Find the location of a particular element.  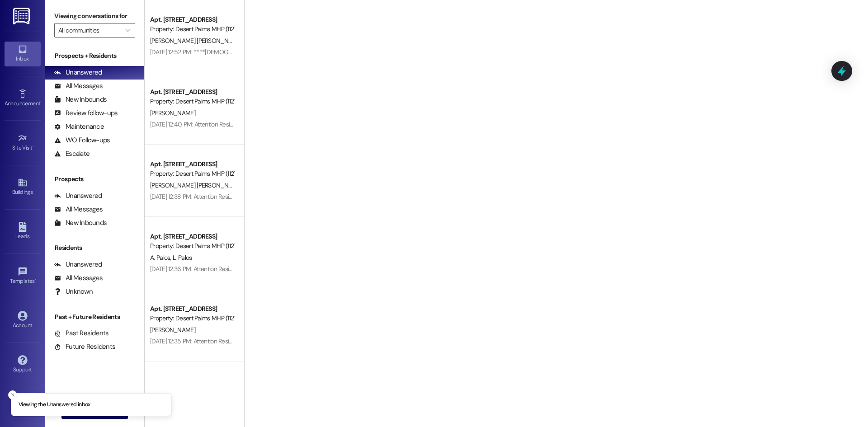

p: Viewing the Unanswered inbox is located at coordinates (54, 405).